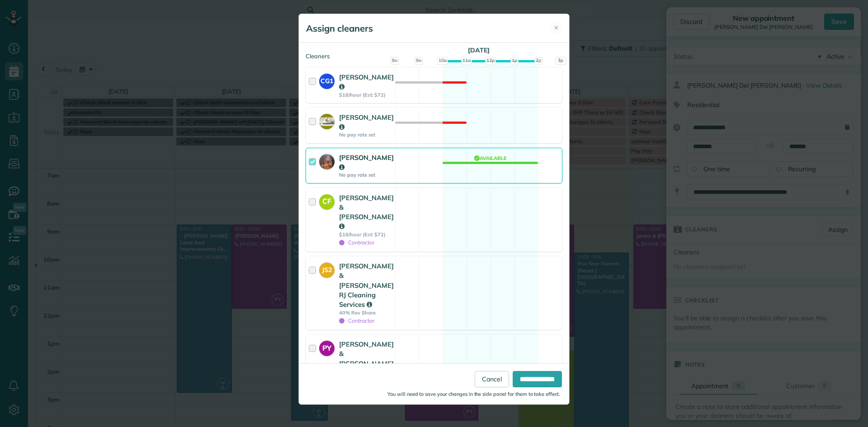 The image size is (868, 427). I want to click on strong: PY, so click(326, 347).